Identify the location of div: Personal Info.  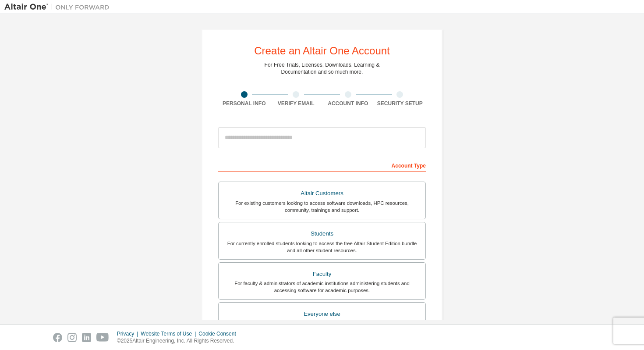
(244, 104).